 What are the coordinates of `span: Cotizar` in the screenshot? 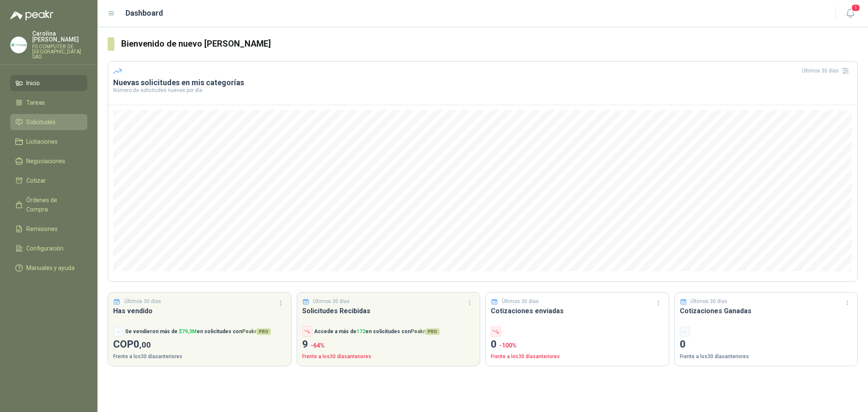 It's located at (36, 181).